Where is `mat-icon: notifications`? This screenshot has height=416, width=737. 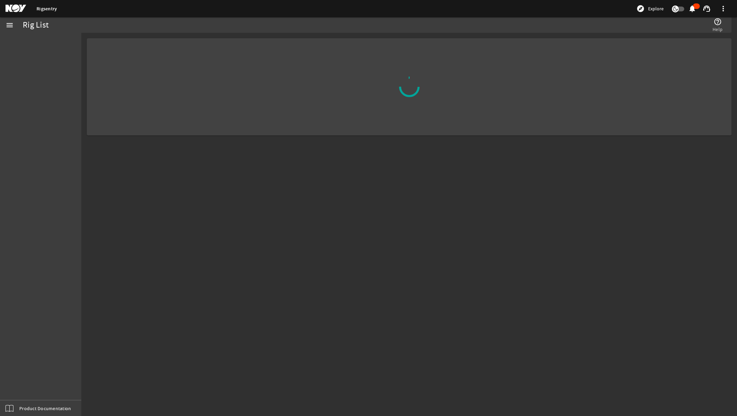 mat-icon: notifications is located at coordinates (692, 9).